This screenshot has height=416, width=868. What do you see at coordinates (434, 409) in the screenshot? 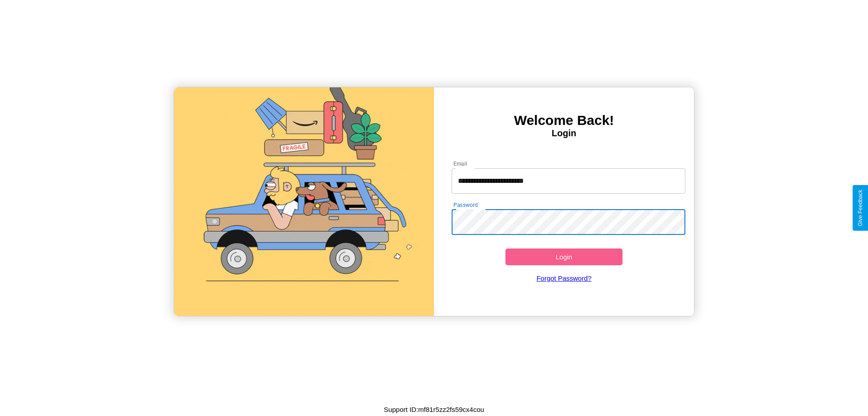
I see `p: Support ID: mf81r5zz2fs59cx4cou` at bounding box center [434, 409].